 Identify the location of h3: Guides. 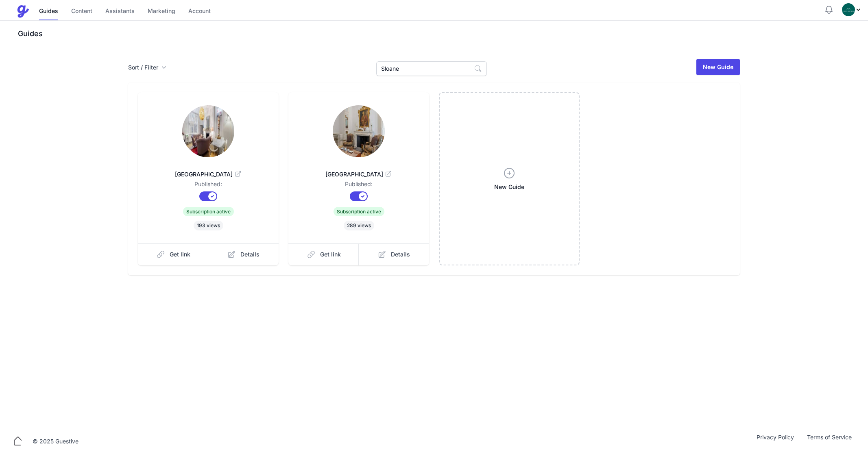
(442, 34).